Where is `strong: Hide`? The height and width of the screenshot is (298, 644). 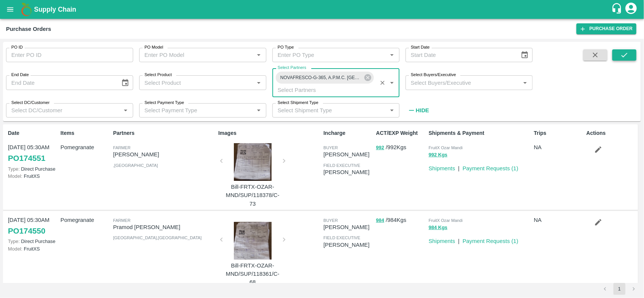 strong: Hide is located at coordinates (422, 111).